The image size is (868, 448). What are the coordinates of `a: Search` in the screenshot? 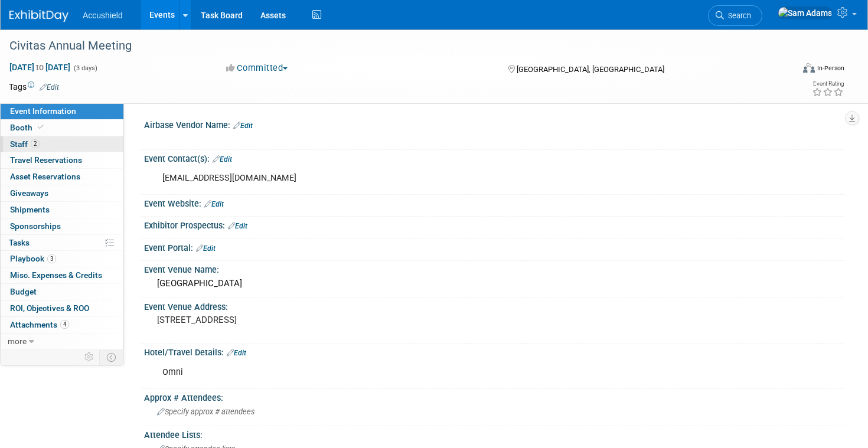 It's located at (735, 15).